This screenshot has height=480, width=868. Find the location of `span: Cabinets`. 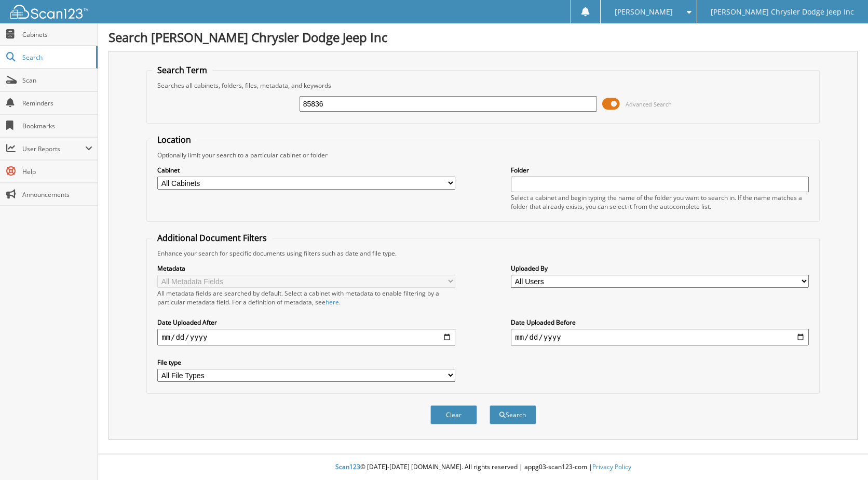

span: Cabinets is located at coordinates (57, 34).